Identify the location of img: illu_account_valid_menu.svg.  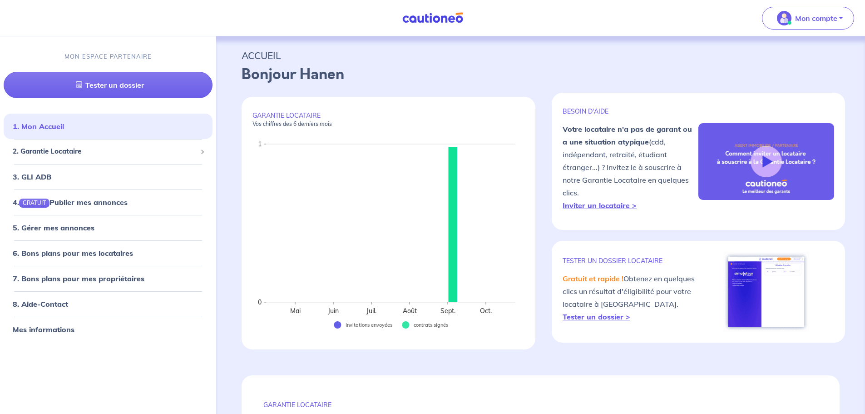
(784, 18).